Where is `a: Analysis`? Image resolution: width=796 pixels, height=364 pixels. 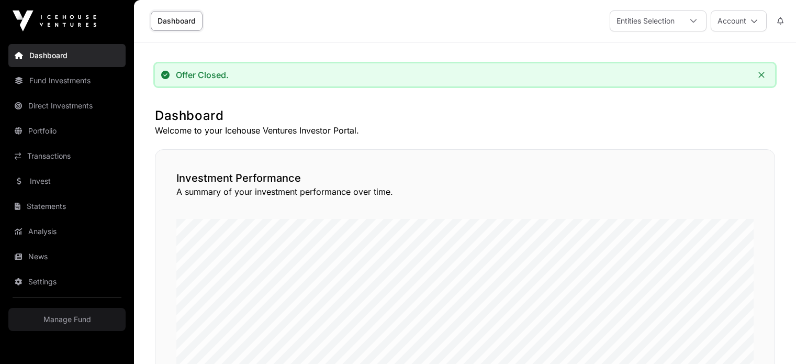
a: Analysis is located at coordinates (67, 231).